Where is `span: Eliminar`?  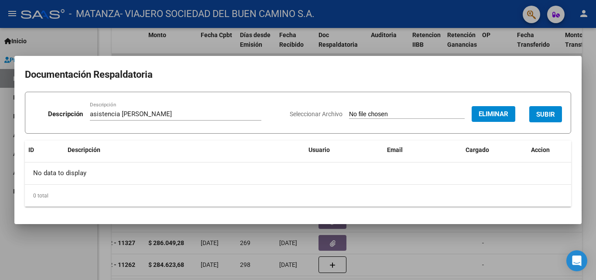
span: Eliminar is located at coordinates (494, 114).